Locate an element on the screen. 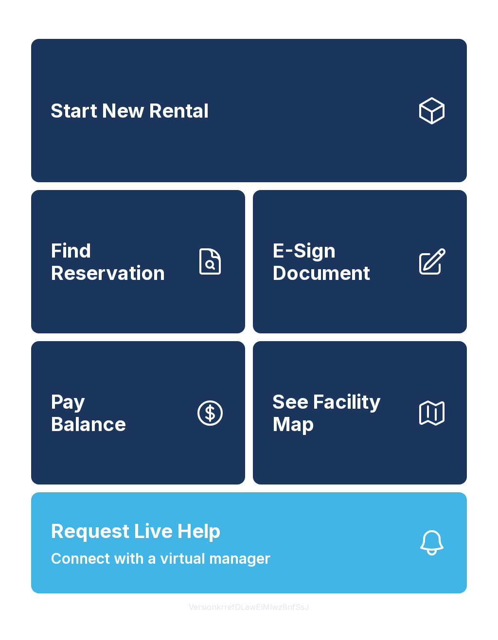  a: E-Sign Document is located at coordinates (360, 262).